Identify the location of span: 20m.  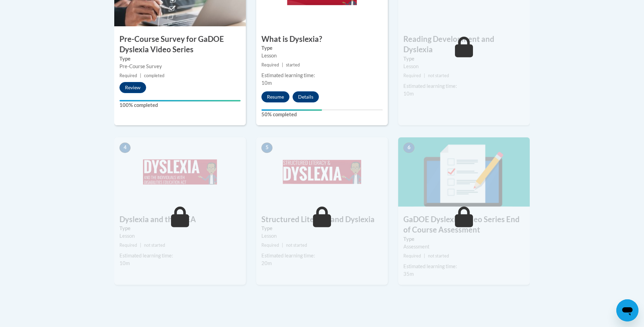
(267, 263).